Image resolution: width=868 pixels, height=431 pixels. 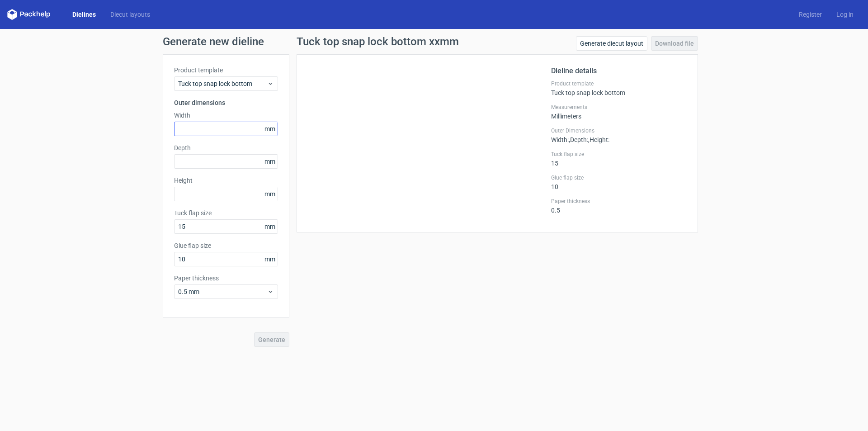 I want to click on span: 0.5 mm, so click(x=223, y=292).